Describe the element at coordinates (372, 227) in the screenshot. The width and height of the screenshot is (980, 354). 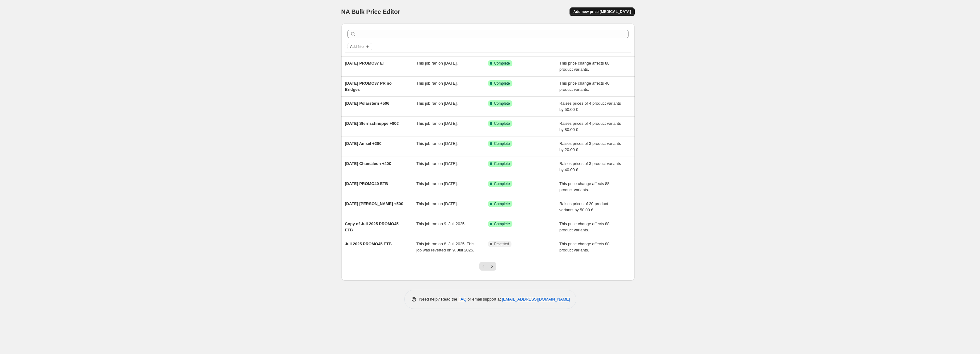
I see `span: Copy of Juli 2025 PROMO45 ETB` at that location.